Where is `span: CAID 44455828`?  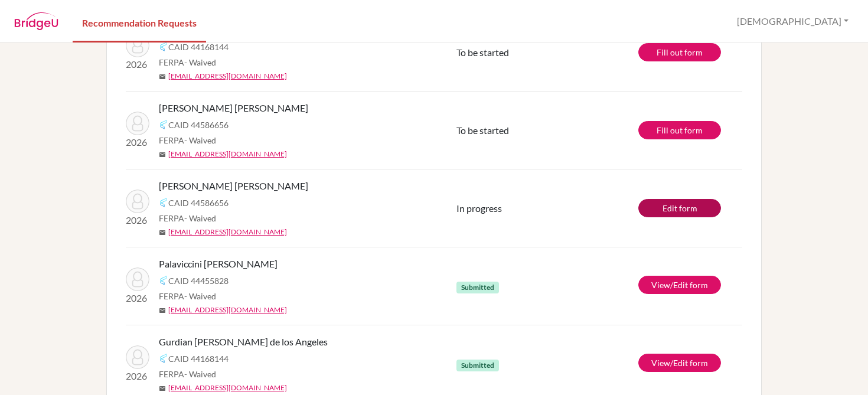
span: CAID 44455828 is located at coordinates (198, 281).